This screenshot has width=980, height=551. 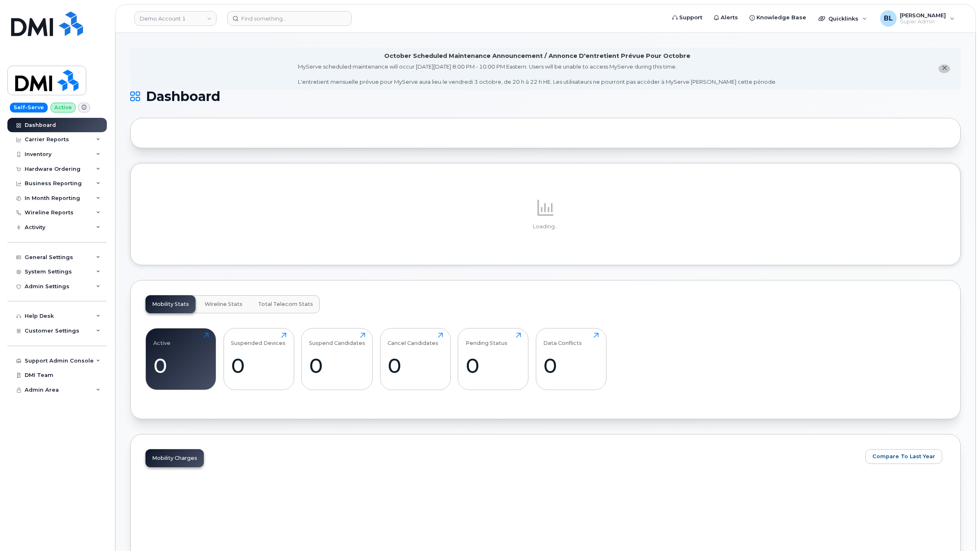 What do you see at coordinates (223, 305) in the screenshot?
I see `span: Wireline Stats` at bounding box center [223, 305].